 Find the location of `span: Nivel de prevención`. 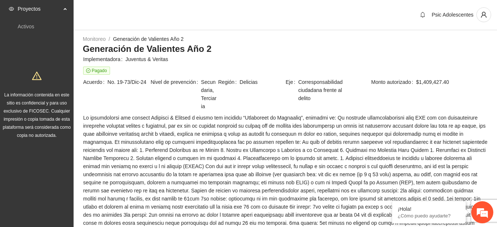

span: Nivel de prevención is located at coordinates (176, 94).